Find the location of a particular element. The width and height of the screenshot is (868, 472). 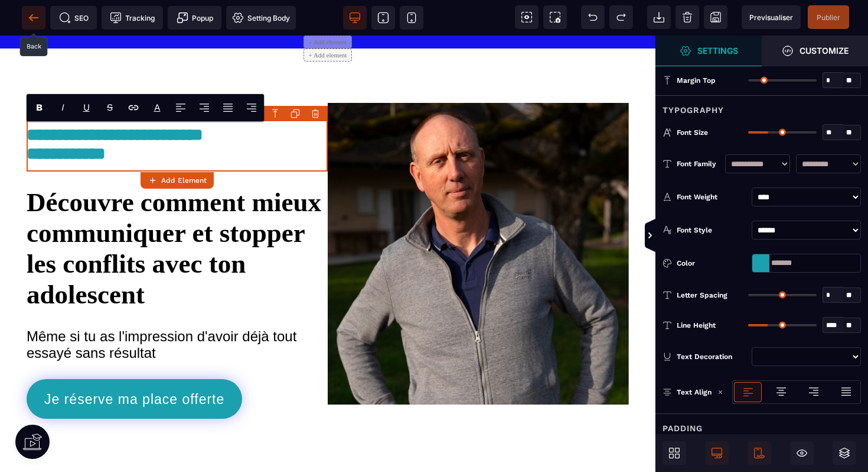

span: Italic is located at coordinates (63, 107).